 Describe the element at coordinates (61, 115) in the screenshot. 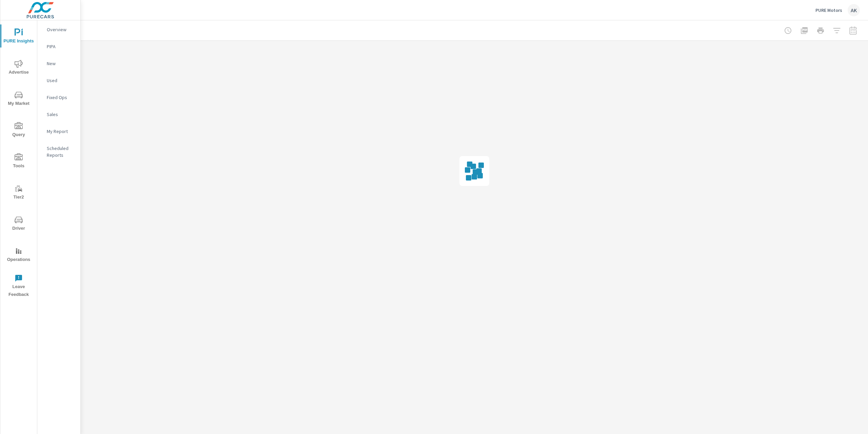

I see `p: Sales` at that location.